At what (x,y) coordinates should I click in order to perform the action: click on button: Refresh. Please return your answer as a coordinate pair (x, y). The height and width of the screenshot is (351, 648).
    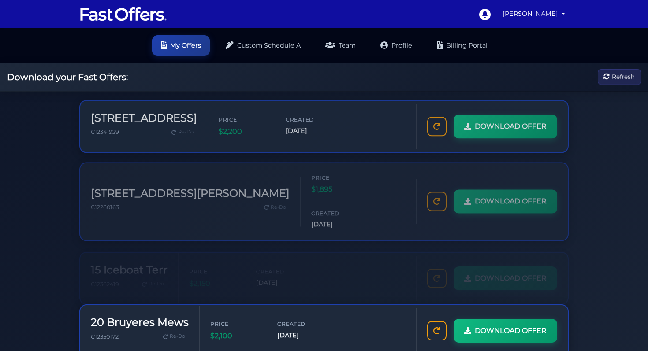
    Looking at the image, I should click on (619, 77).